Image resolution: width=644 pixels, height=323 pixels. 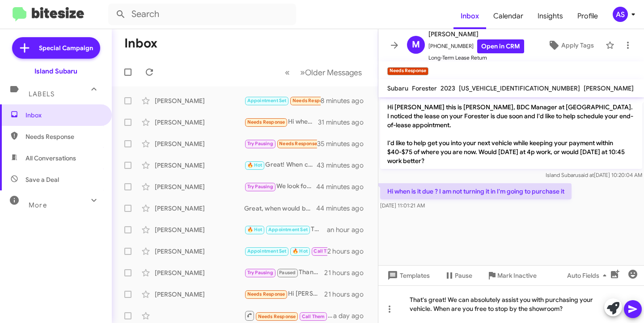 I want to click on span: Auto Fields, so click(x=589, y=275).